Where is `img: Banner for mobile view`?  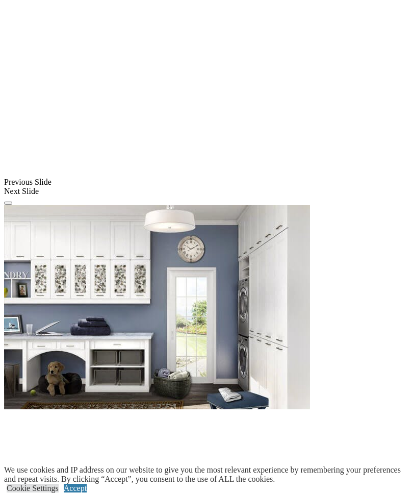
img: Banner for mobile view is located at coordinates (157, 307).